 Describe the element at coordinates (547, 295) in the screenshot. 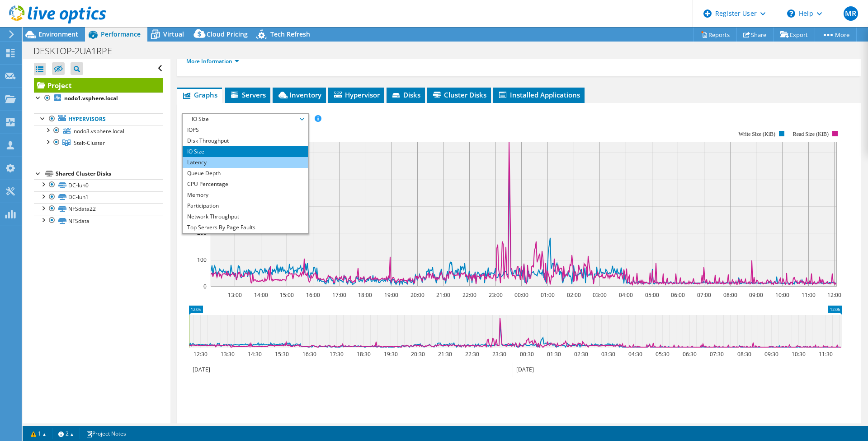

I see `text: 01:00` at that location.